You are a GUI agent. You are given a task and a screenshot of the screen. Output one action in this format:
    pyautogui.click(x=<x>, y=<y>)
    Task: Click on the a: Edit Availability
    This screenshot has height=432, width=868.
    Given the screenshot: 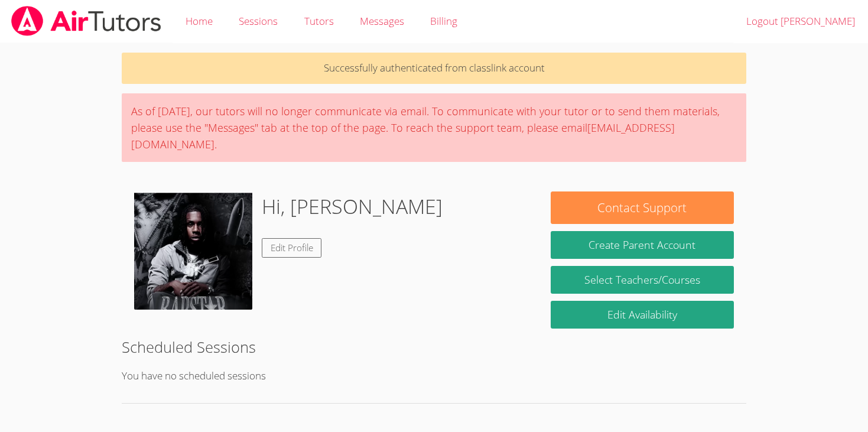 What is the action you would take?
    pyautogui.click(x=642, y=314)
    